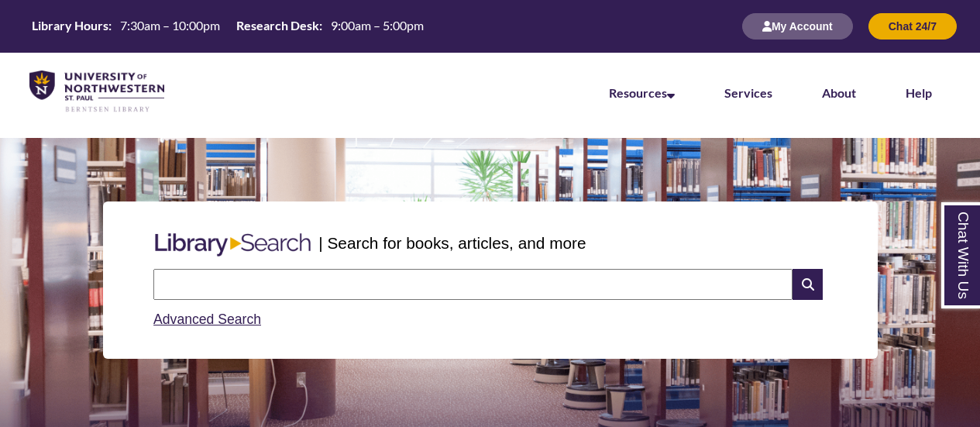 The width and height of the screenshot is (980, 427). Describe the element at coordinates (807, 284) in the screenshot. I see `i: Search` at that location.